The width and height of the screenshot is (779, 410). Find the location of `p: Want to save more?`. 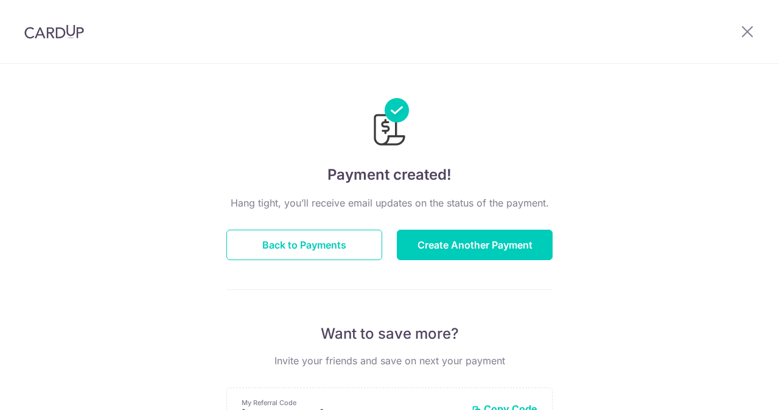

p: Want to save more? is located at coordinates (390, 334).